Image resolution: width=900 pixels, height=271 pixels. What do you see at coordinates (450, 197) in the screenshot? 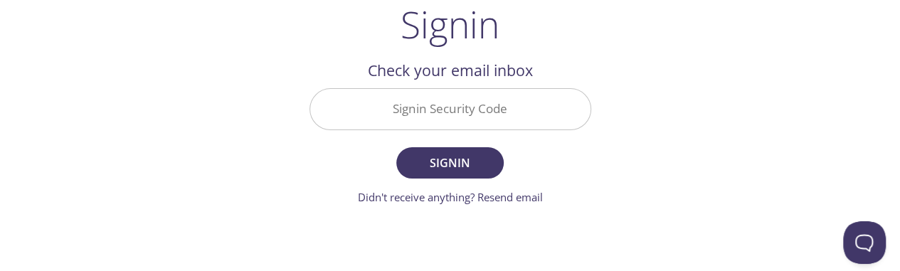
I see `a: Didn't receive anything? Resend email` at bounding box center [450, 197].